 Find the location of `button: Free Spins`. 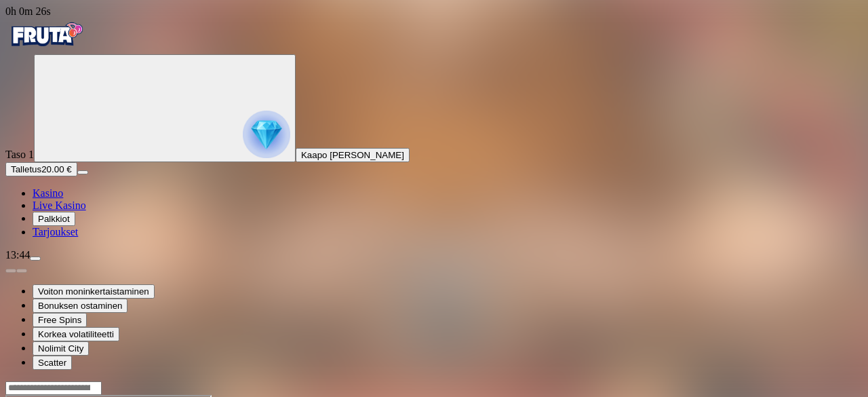

button: Free Spins is located at coordinates (59, 319).